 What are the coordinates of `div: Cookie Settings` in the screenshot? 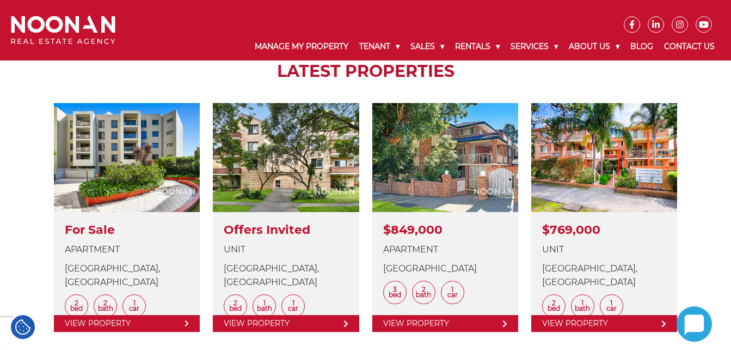 It's located at (23, 327).